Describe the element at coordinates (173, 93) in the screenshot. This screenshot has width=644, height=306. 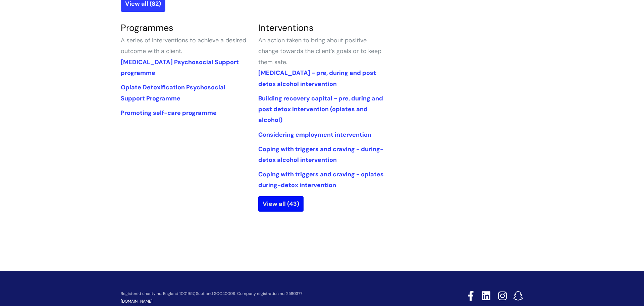
I see `a: Opiate Detoxification Psychosocial Support Programme` at that location.